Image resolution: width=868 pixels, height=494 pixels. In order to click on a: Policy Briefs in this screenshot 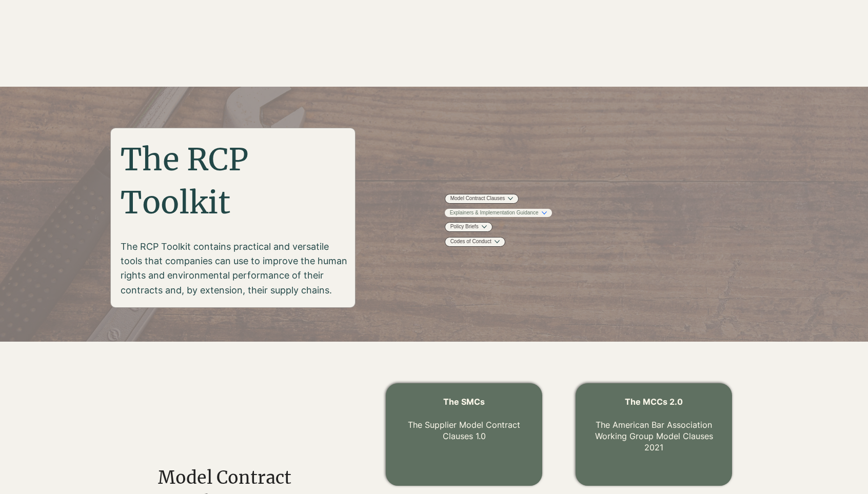, I will do `click(464, 227)`.